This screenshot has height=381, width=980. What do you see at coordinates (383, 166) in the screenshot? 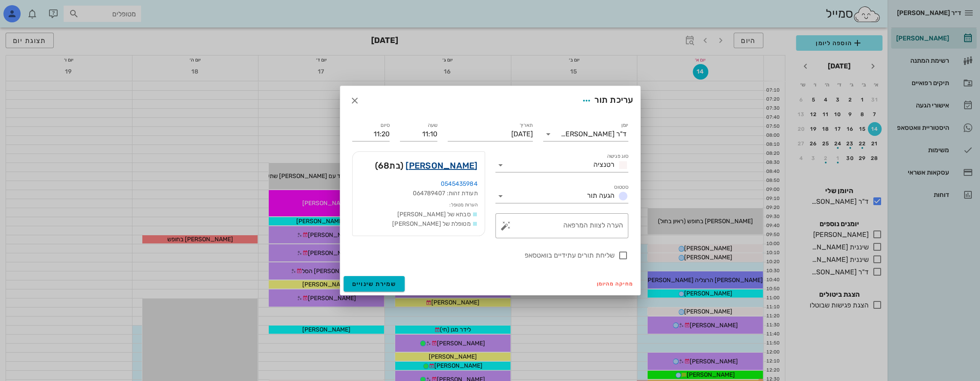
I see `span: 68` at bounding box center [383, 166].